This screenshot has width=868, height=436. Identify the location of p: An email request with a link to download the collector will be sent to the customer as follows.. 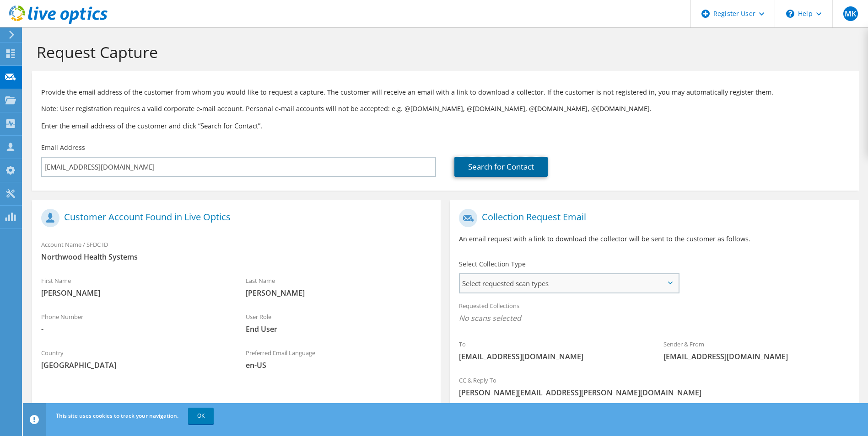
(654, 239).